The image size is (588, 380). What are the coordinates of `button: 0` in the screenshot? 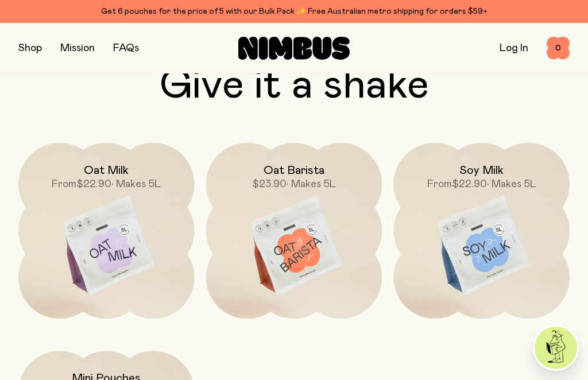 It's located at (558, 48).